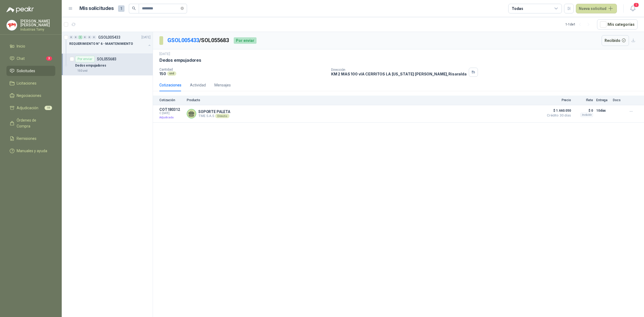  What do you see at coordinates (596, 9) in the screenshot?
I see `button: Nueva solicitud` at bounding box center [596, 9].